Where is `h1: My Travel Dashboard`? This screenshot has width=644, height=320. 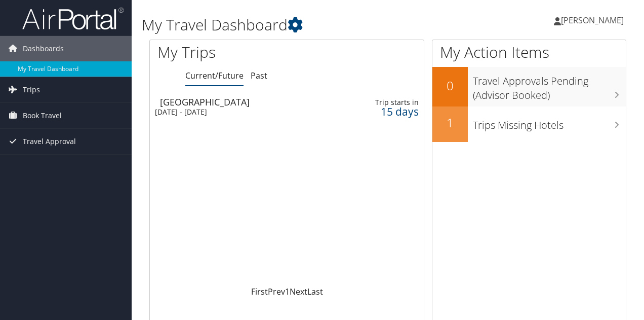 h1: My Travel Dashboard is located at coordinates (306, 25).